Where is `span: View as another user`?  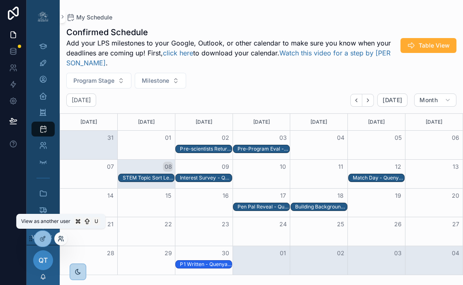 span: View as another user is located at coordinates (46, 222).